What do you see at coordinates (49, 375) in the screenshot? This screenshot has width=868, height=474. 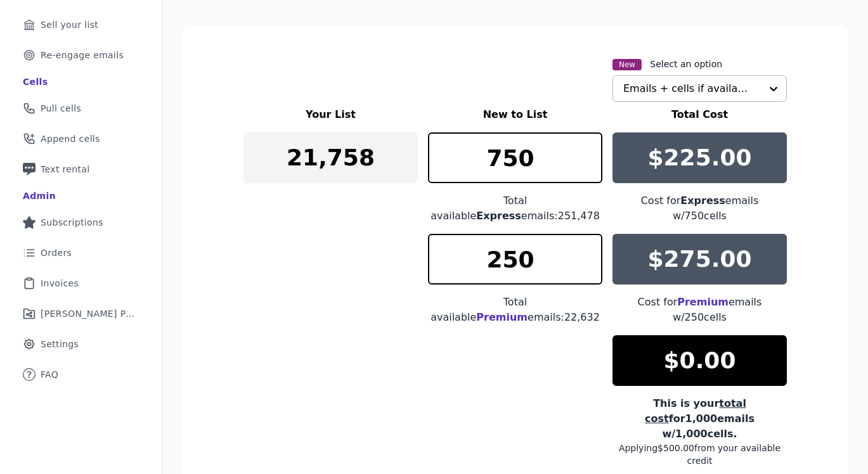 I see `span: FAQ` at bounding box center [49, 375].